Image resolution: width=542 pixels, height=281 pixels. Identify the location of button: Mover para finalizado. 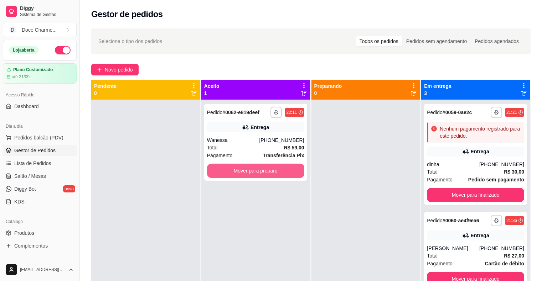
(475, 195).